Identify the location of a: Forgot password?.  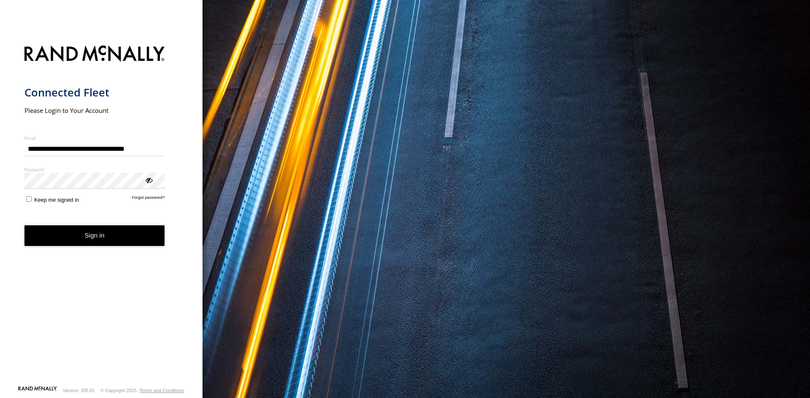
(148, 199).